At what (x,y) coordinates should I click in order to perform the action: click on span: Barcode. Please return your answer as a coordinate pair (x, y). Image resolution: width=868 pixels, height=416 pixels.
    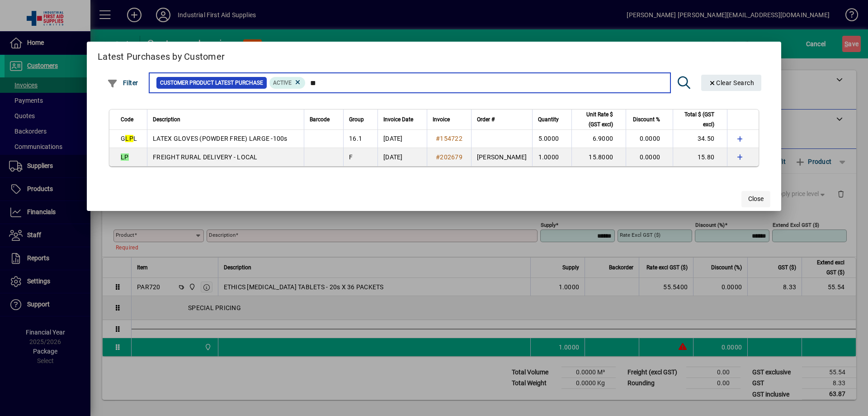
    Looking at the image, I should click on (319, 119).